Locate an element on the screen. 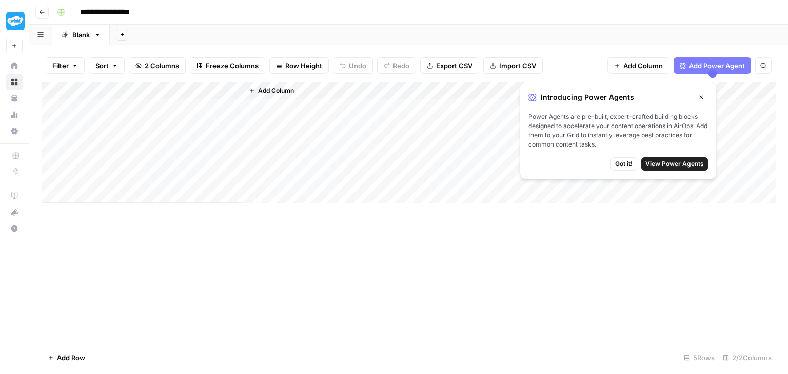 This screenshot has width=788, height=374. button: Add Row is located at coordinates (66, 358).